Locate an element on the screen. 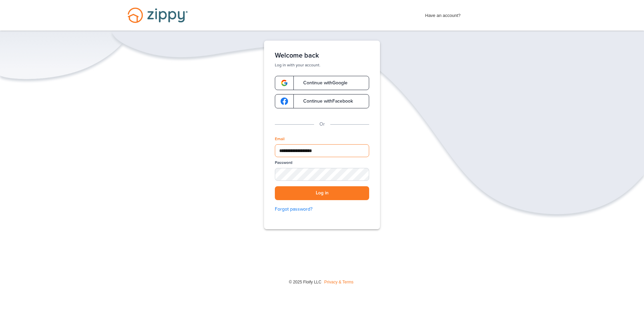 The width and height of the screenshot is (644, 320). label: Password is located at coordinates (284, 163).